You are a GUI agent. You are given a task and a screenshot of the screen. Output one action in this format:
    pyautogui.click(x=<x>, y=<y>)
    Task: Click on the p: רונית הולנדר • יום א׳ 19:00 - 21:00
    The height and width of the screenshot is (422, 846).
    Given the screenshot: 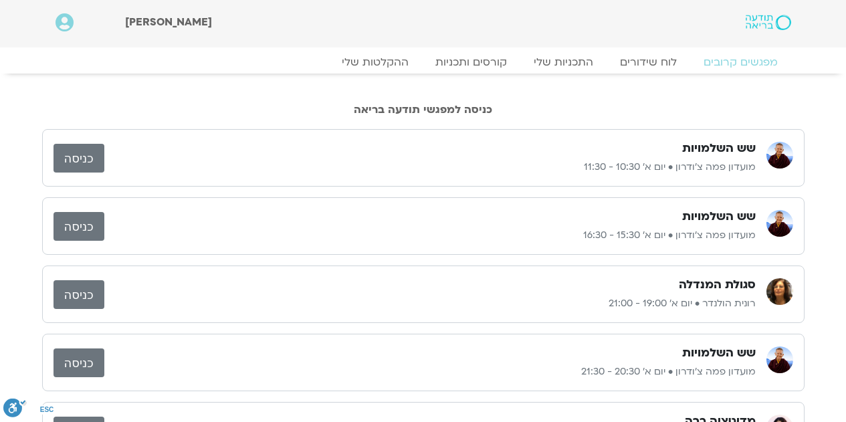 What is the action you would take?
    pyautogui.click(x=430, y=303)
    